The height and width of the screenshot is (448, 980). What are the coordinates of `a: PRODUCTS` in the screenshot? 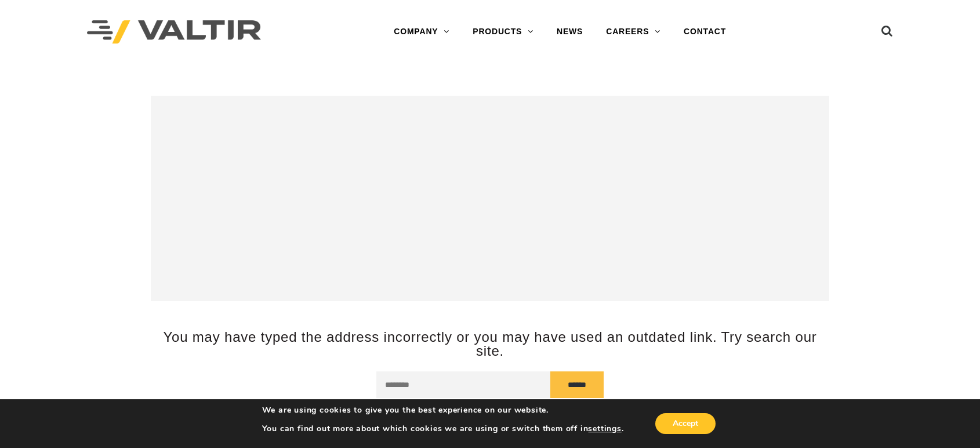 It's located at (503, 32).